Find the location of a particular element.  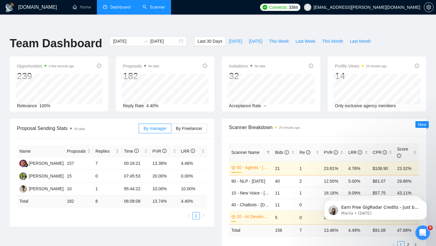

button: Last Week is located at coordinates (305, 41).